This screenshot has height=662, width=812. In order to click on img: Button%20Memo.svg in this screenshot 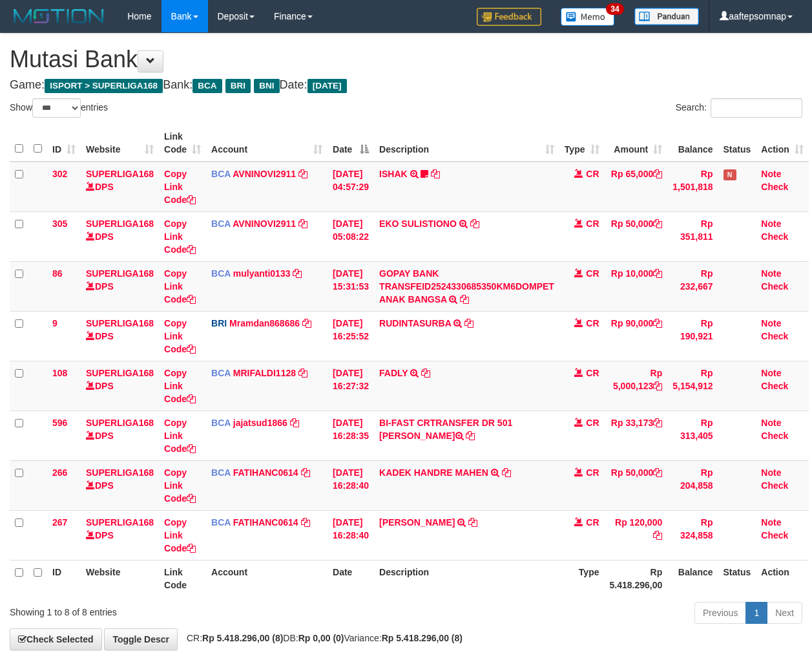, I will do `click(588, 17)`.